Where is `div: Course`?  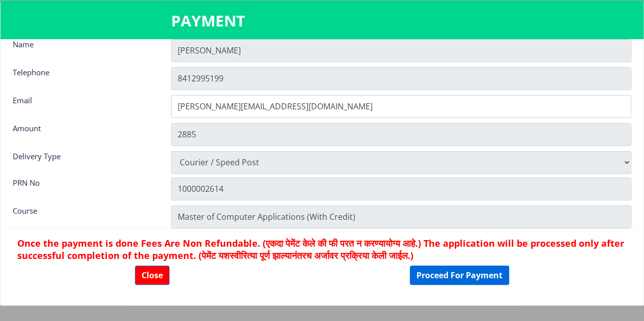
div: Course is located at coordinates (84, 216).